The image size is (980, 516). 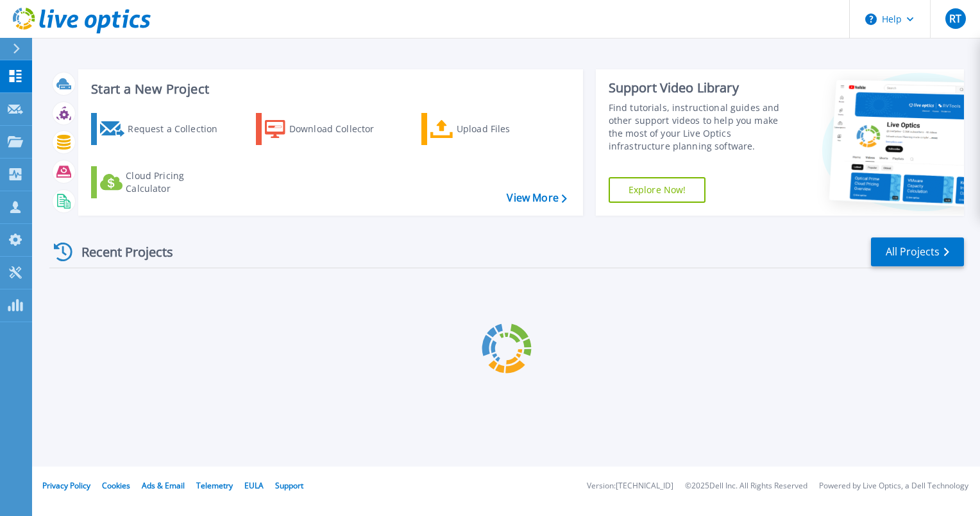 I want to click on a: All Projects, so click(x=918, y=252).